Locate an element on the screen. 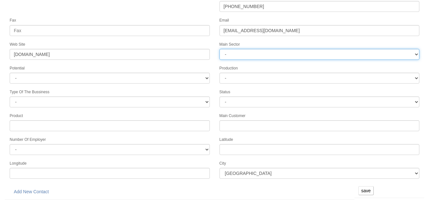  input: Fax is located at coordinates (109, 31).